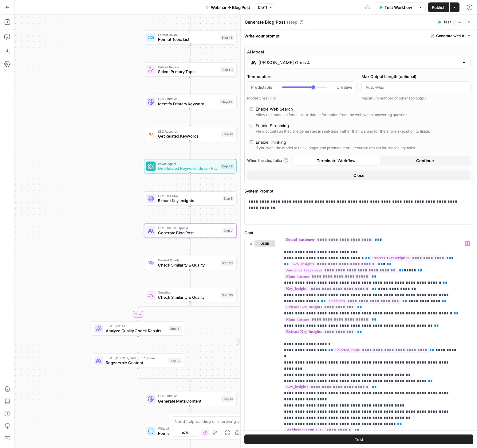  What do you see at coordinates (187, 429) in the screenshot?
I see `span: Write Liquid Text` at bounding box center [187, 429].